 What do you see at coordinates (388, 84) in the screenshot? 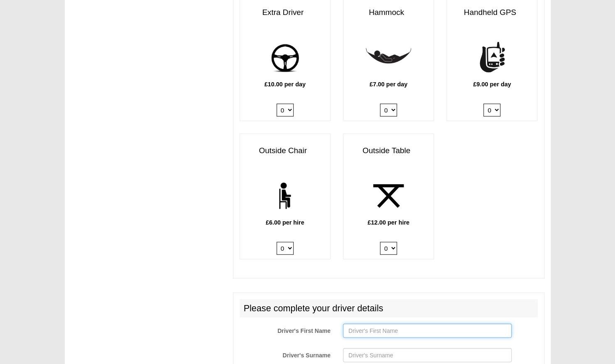
I see `b: £7.00 per day` at bounding box center [388, 84].